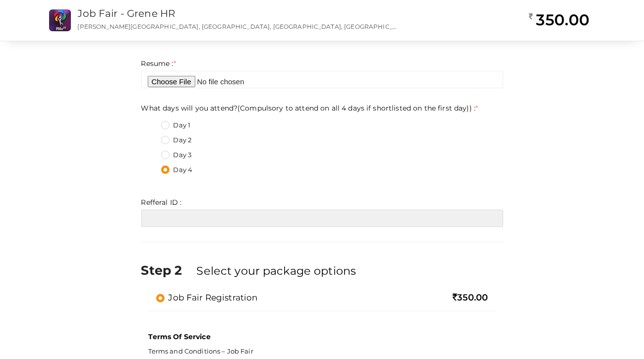 The image size is (644, 359). Describe the element at coordinates (127, 13) in the screenshot. I see `a: Job Fair - Grene HR` at that location.